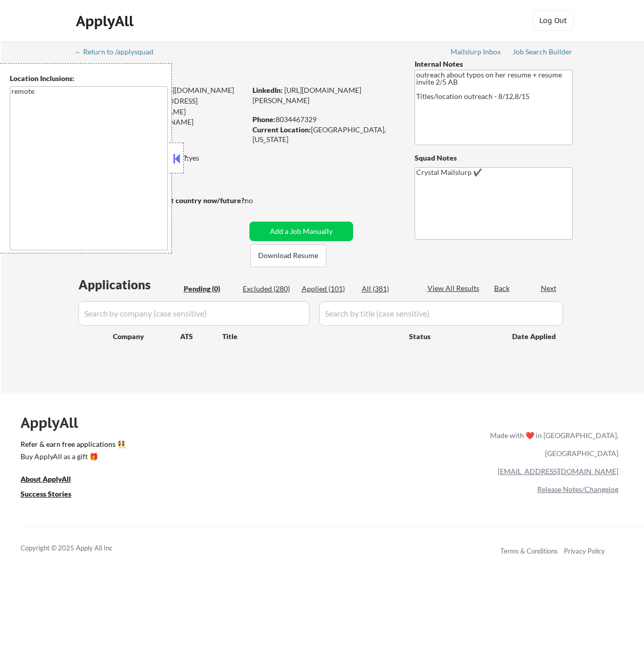  What do you see at coordinates (264, 119) in the screenshot?
I see `strong: Phone:` at bounding box center [264, 119].